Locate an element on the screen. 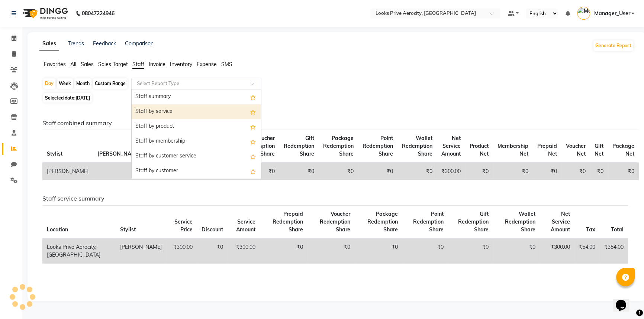 This screenshot has height=319, width=644. span: Sales Target is located at coordinates (113, 64).